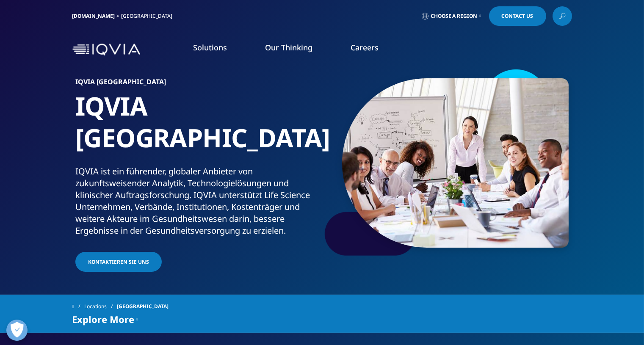  Describe the element at coordinates (289, 48) in the screenshot. I see `a: Our Thinking` at that location.